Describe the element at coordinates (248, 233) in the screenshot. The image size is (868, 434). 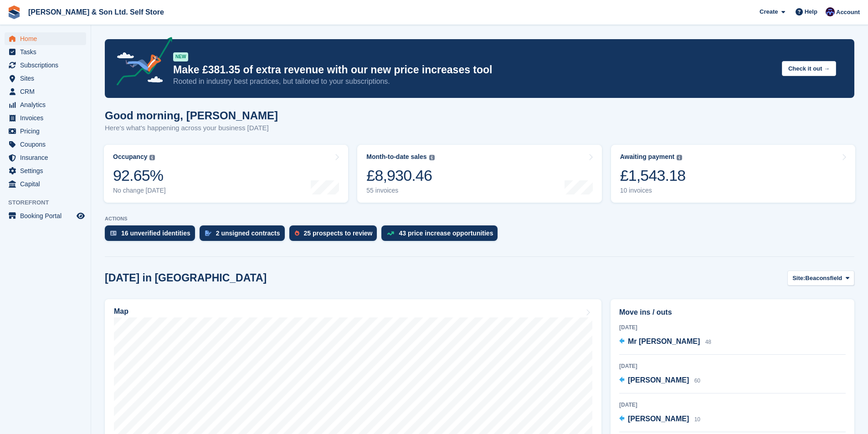
I see `div: 2 unsigned contracts` at that location.